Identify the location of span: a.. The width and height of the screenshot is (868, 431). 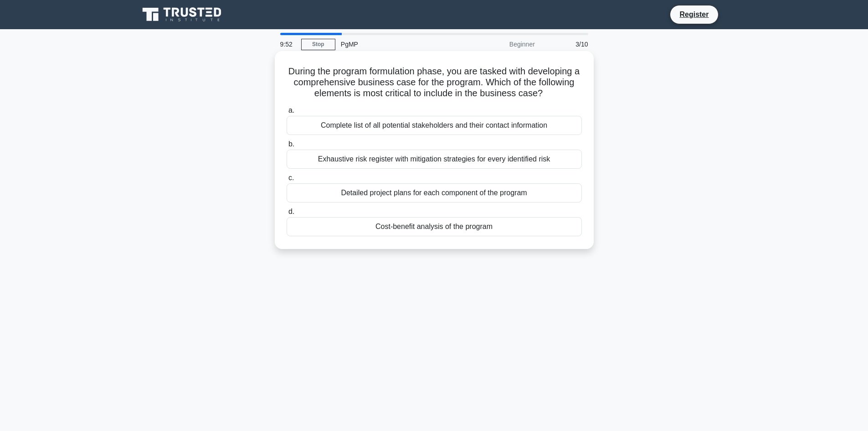
(291, 110).